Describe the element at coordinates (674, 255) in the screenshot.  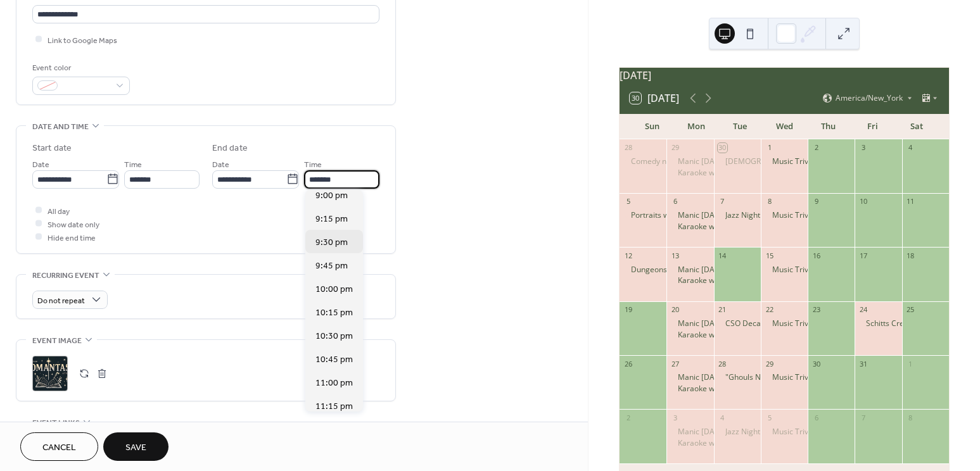
I see `div: 13` at that location.